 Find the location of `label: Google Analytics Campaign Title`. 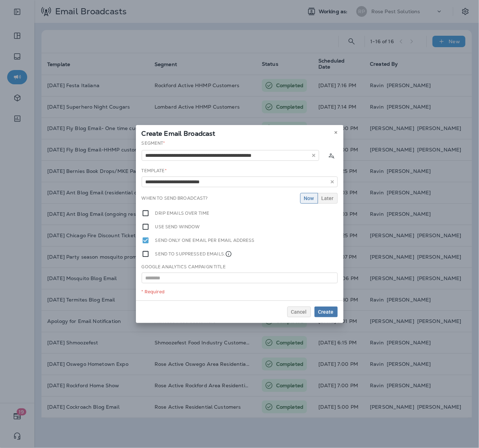

label: Google Analytics Campaign Title is located at coordinates (183, 267).